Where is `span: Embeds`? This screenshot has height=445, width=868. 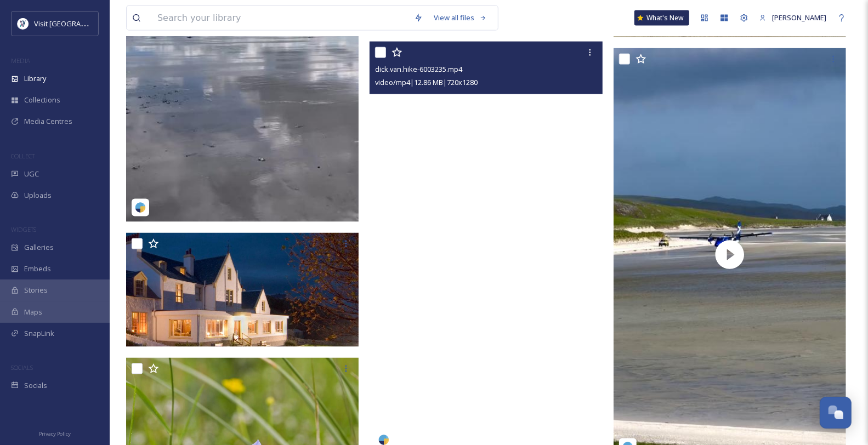 span: Embeds is located at coordinates (37, 268).